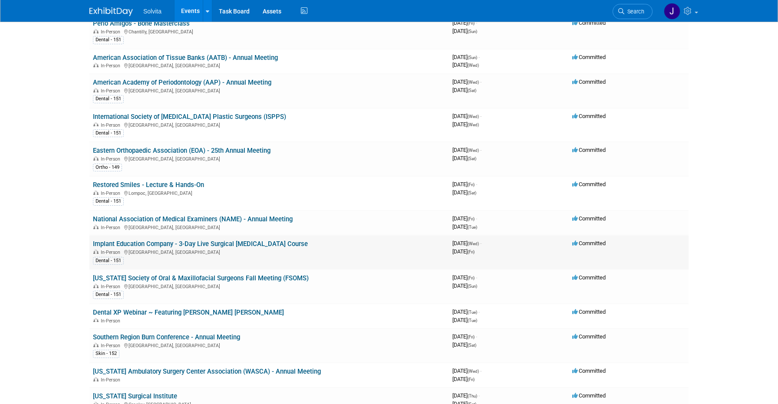 This screenshot has height=404, width=778. What do you see at coordinates (148, 185) in the screenshot?
I see `a: Restored Smiles - Lecture & Hands-On` at bounding box center [148, 185].